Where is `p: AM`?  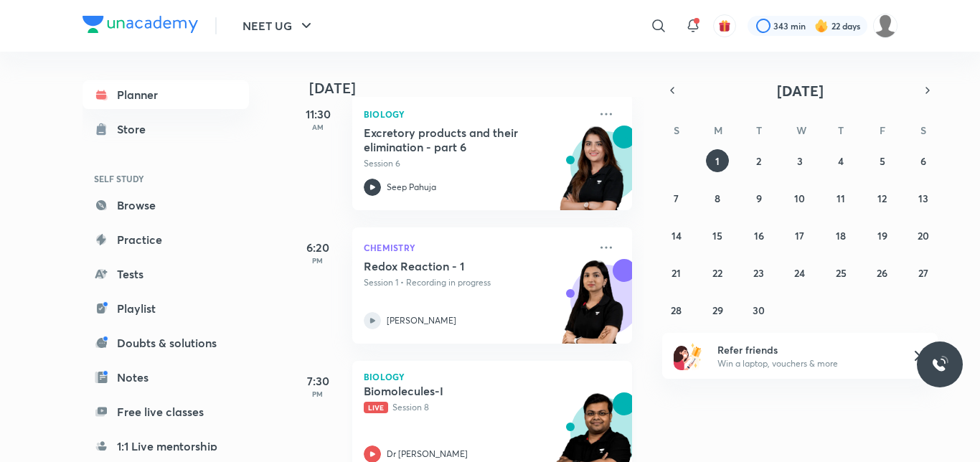
p: AM is located at coordinates (318, 127).